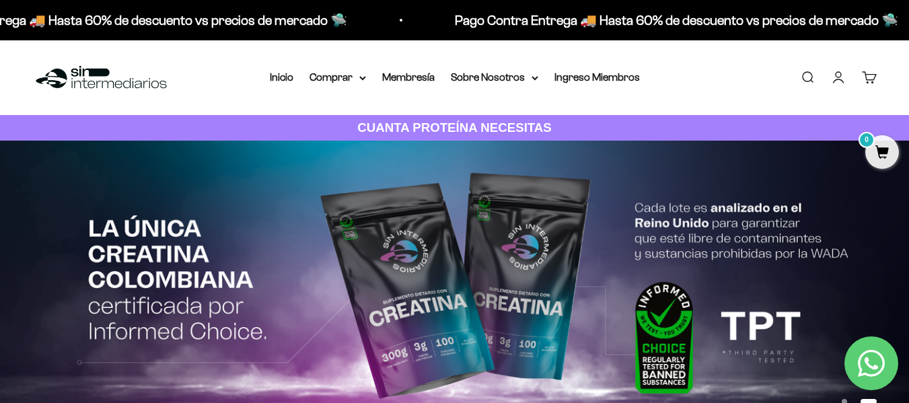 The width and height of the screenshot is (909, 403). Describe the element at coordinates (882, 153) in the screenshot. I see `a: 0` at that location.